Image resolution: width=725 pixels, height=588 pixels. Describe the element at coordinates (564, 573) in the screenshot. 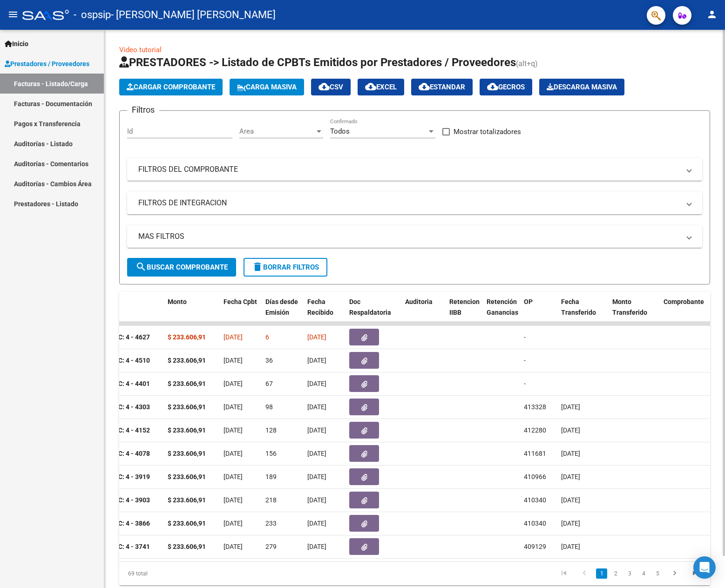

I see `a: go to first page` at that location.